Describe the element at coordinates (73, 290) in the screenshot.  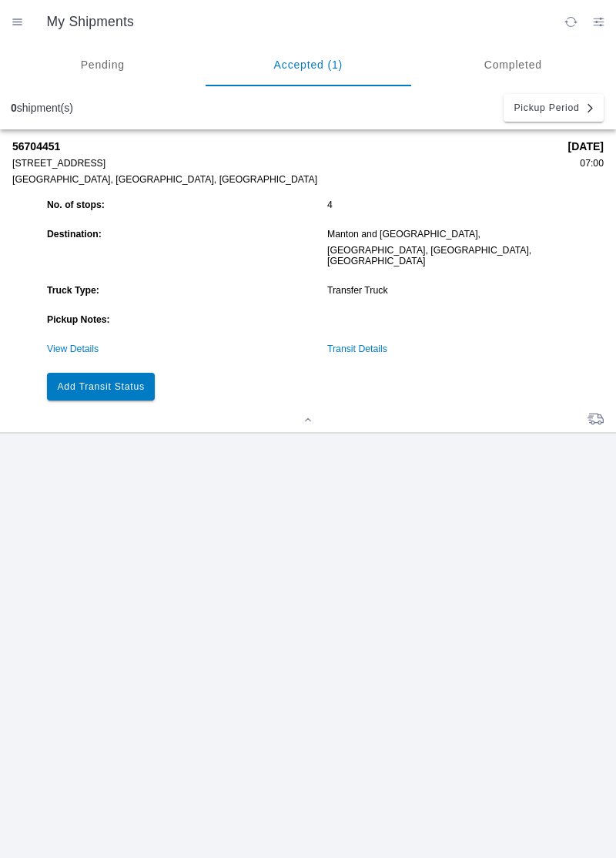
I see `strong: Truck Type:` at that location.